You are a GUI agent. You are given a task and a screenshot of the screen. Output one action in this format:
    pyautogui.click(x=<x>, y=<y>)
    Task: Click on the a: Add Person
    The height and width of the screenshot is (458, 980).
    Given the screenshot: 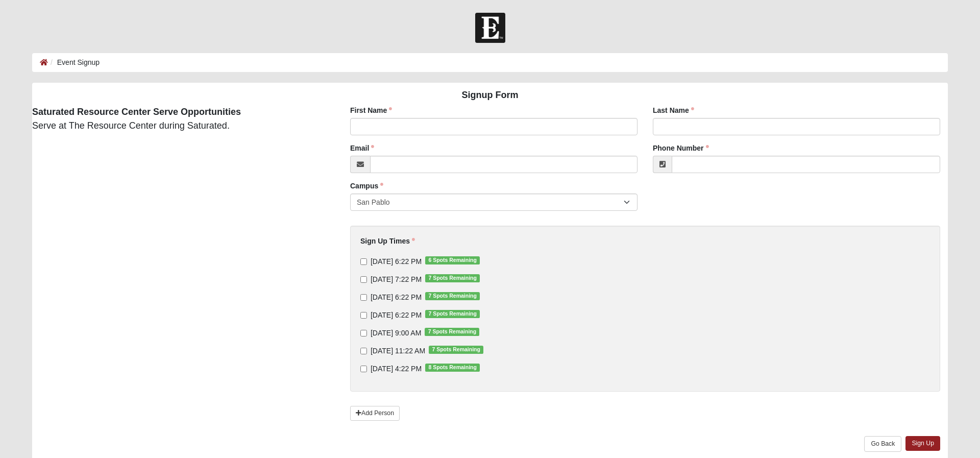 What is the action you would take?
    pyautogui.click(x=375, y=413)
    